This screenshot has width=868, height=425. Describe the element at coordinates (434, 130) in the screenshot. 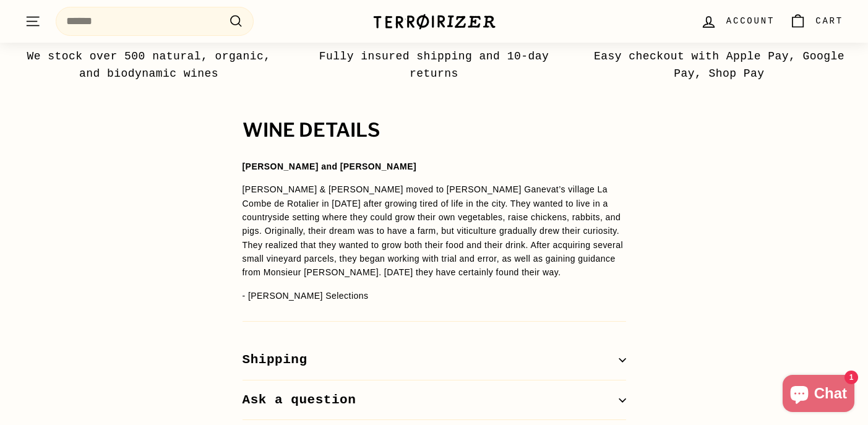

I see `h2: WINE DETAILS` at that location.